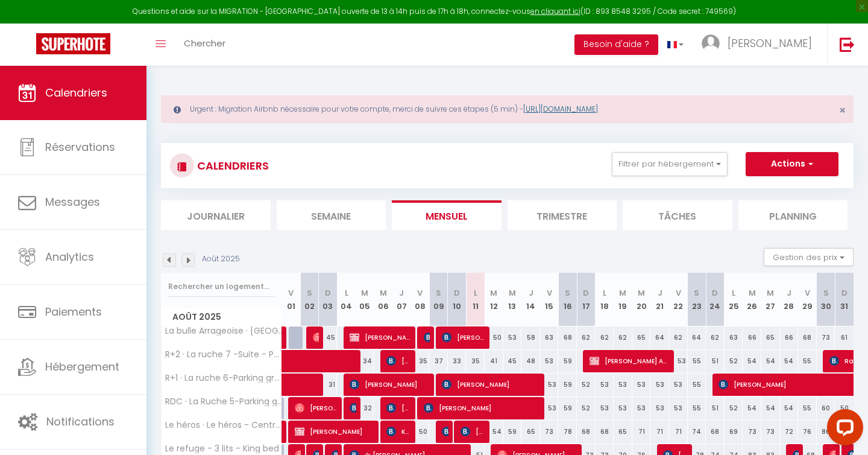 The image size is (868, 455). What do you see at coordinates (513, 361) in the screenshot?
I see `div: 45` at bounding box center [513, 361].